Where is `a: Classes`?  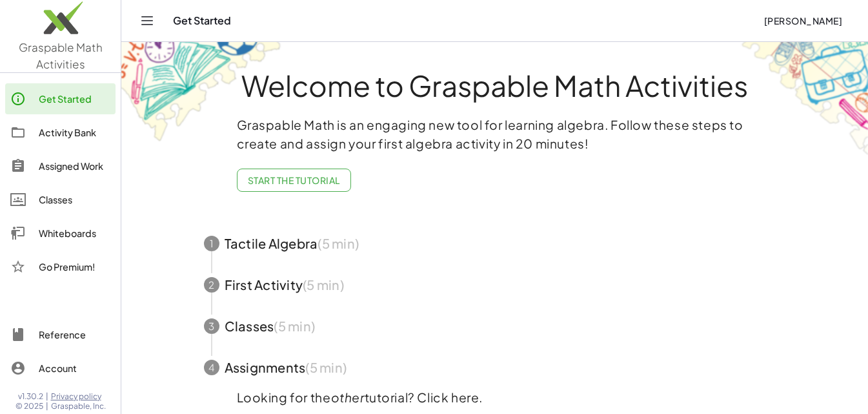 a: Classes is located at coordinates (60, 199).